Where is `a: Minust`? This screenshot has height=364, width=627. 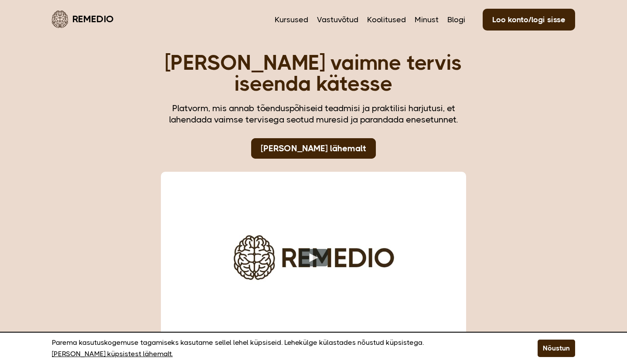 a: Minust is located at coordinates (426, 19).